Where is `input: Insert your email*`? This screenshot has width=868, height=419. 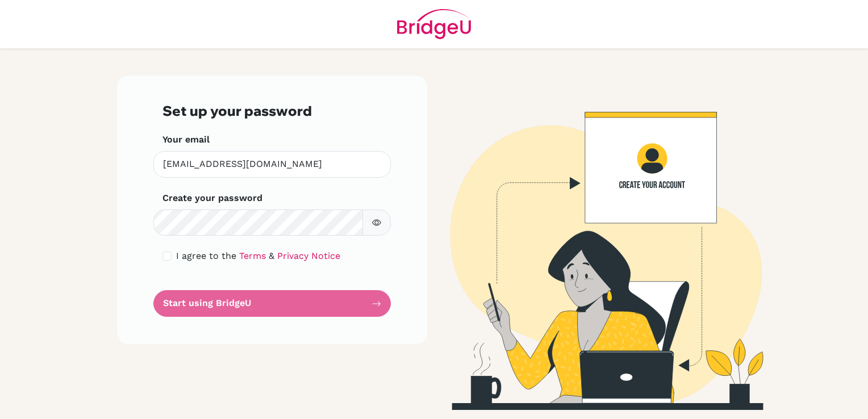
input: Insert your email* is located at coordinates (272, 164).